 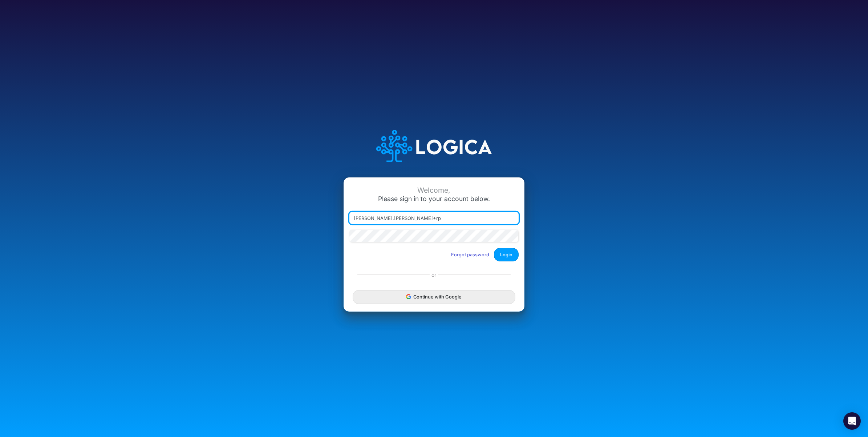 What do you see at coordinates (434, 218) in the screenshot?
I see `input: Email` at bounding box center [434, 218].